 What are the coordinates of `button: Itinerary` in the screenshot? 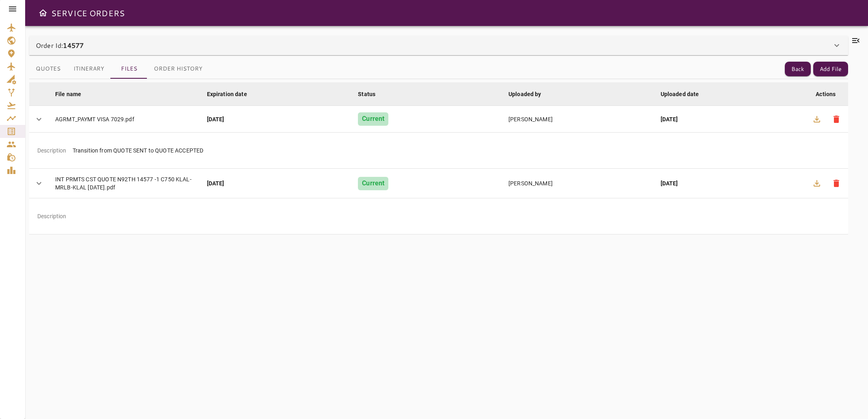 It's located at (89, 69).